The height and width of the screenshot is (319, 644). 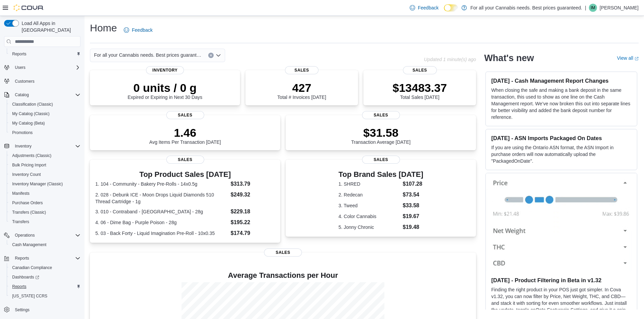 I want to click on dd: $229.18, so click(x=252, y=212).